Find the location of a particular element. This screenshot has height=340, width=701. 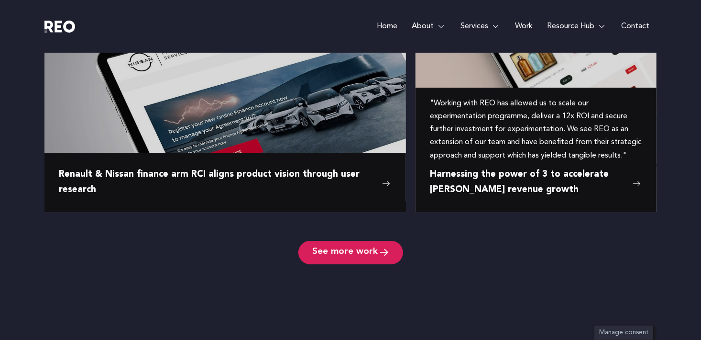

span: Manage consent is located at coordinates (624, 332).